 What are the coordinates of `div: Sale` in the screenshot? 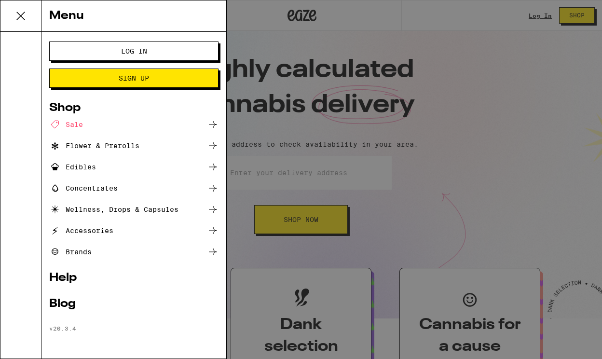 It's located at (66, 125).